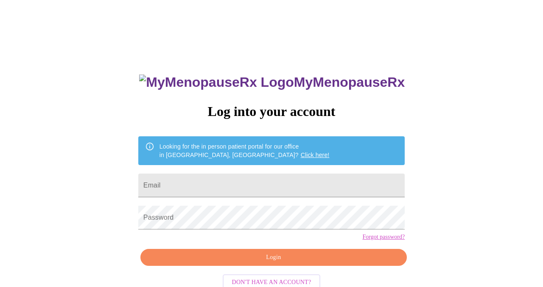 This screenshot has height=287, width=543. What do you see at coordinates (271, 282) in the screenshot?
I see `a: Don't have an account?` at bounding box center [271, 282].